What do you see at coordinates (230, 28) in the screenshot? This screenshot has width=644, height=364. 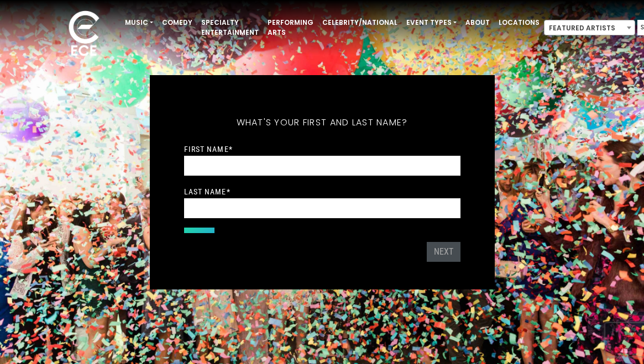 I see `a: Specialty Entertainment` at bounding box center [230, 28].